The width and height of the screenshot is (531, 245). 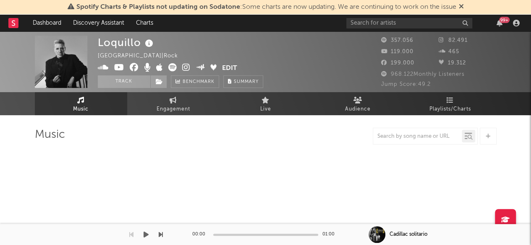 What do you see at coordinates (124, 82) in the screenshot?
I see `button: Track` at bounding box center [124, 82].